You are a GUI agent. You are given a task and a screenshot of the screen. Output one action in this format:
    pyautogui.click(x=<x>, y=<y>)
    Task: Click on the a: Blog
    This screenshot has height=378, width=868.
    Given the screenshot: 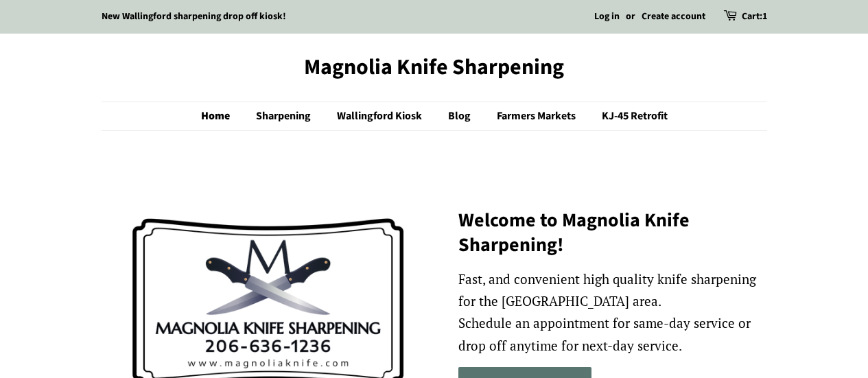 What is the action you would take?
    pyautogui.click(x=461, y=116)
    